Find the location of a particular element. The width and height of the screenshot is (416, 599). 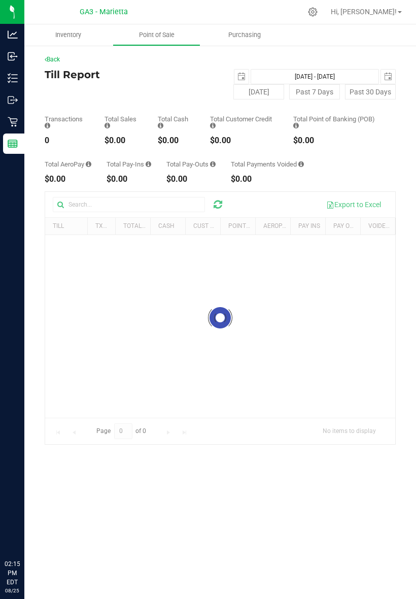

inline-svg: Retail is located at coordinates (13, 122).